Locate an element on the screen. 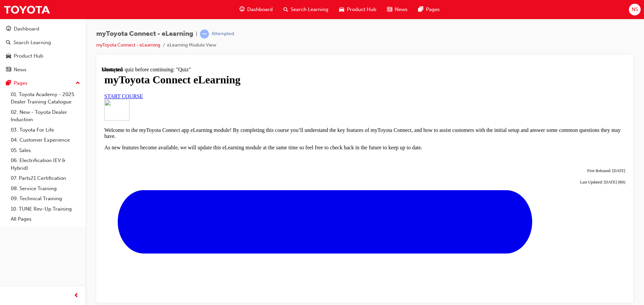  span: myToyota Connect - eLearning is located at coordinates (145, 34).